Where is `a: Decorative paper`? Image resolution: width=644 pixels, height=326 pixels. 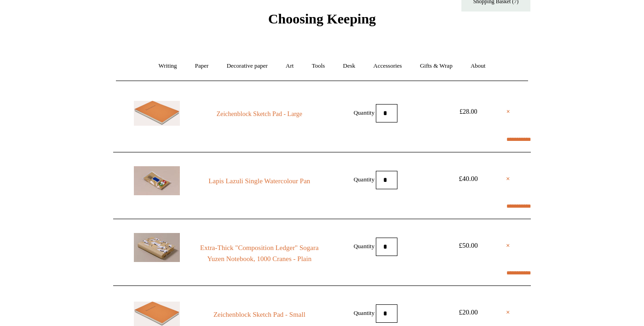 a: Decorative paper is located at coordinates (247, 65).